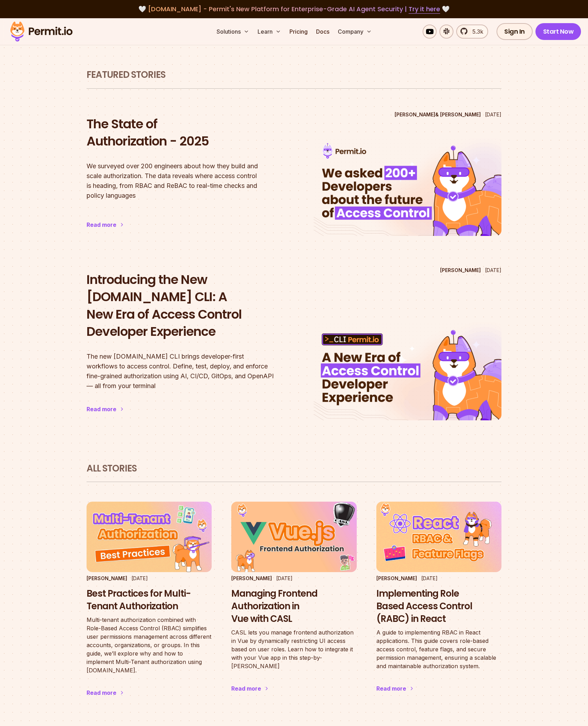 The height and width of the screenshot is (726, 588). I want to click on p: CASL lets you manage frontend authorization in Vue by dynamically restricting UI access based on ..., so click(293, 649).